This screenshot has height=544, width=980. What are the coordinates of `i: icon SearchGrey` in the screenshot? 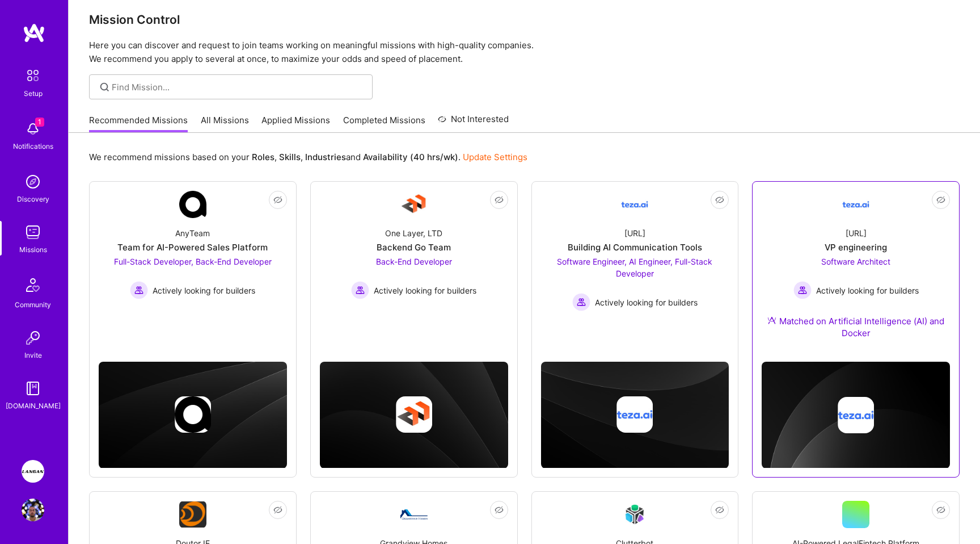 It's located at (104, 87).